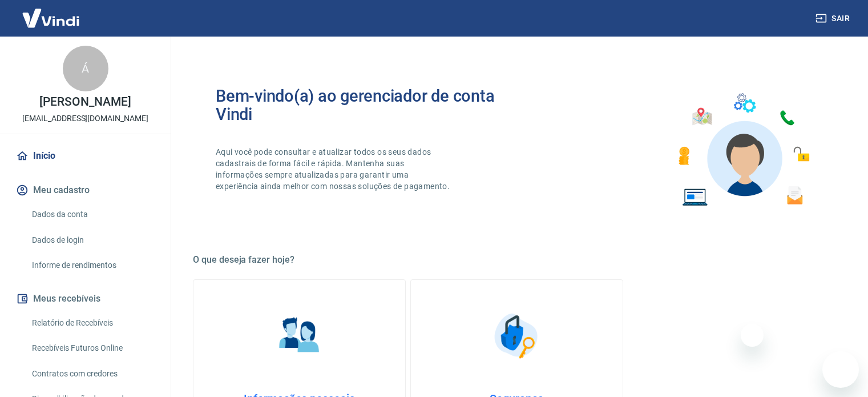 This screenshot has height=397, width=868. I want to click on p: Aqui você pode consultar e atualizar todos os seus dados cadastrais de forma fácil e rápida. Mant..., so click(334, 169).